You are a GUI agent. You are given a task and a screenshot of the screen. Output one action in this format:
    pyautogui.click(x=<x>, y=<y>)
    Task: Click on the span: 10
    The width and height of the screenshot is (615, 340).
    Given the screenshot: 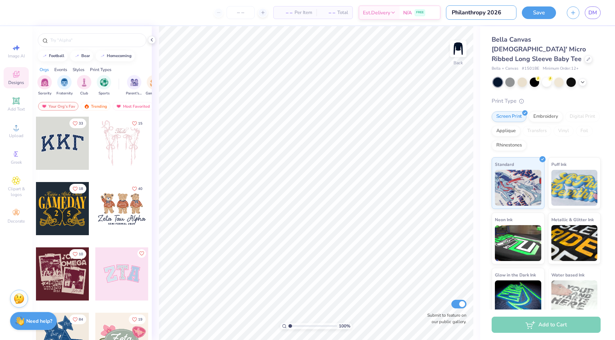 What is the action you would take?
    pyautogui.click(x=81, y=255)
    